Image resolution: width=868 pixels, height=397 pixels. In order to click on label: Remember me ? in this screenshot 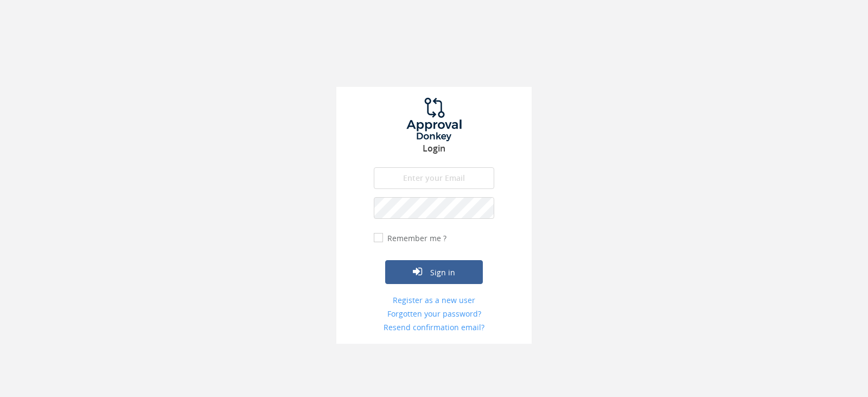, I will do `click(415, 238)`.